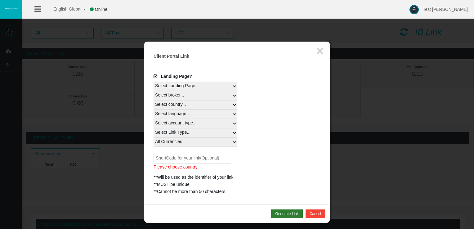  I want to click on input: ShortCode for your link(Optional), so click(192, 159).